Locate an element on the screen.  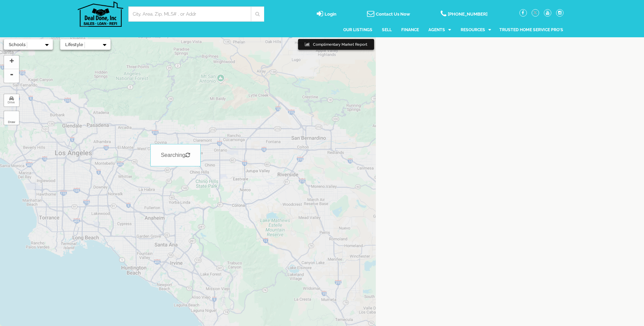
a: Draw is located at coordinates (12, 118).